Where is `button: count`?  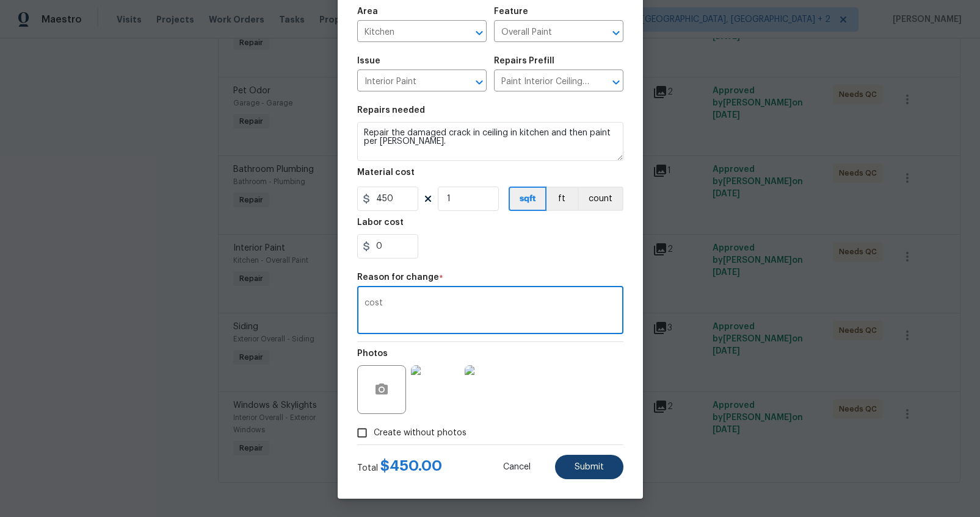 button: count is located at coordinates (600, 199).